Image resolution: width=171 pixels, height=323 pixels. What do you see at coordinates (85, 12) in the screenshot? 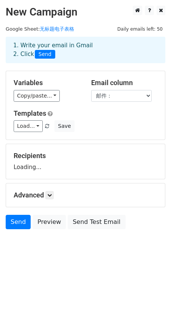
I see `h2: New Campaign` at bounding box center [85, 12].